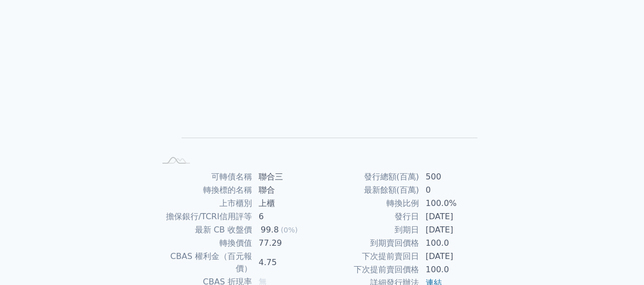 This screenshot has width=644, height=285. What do you see at coordinates (204, 243) in the screenshot?
I see `td: 轉換價值` at bounding box center [204, 243].